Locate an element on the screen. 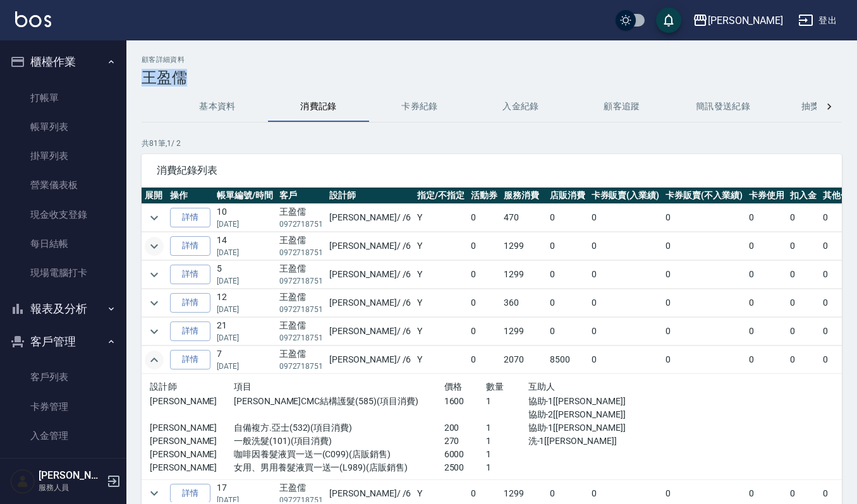 This screenshot has width=857, height=504. td: 10 is located at coordinates (244, 218).